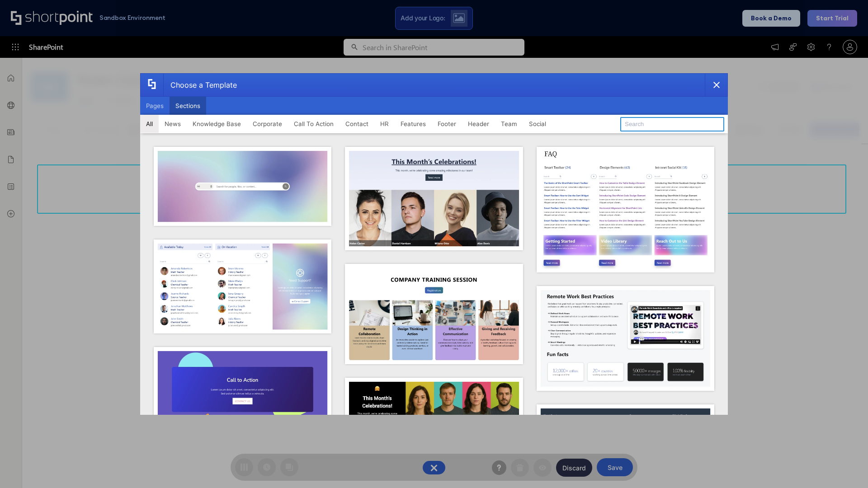 The image size is (868, 488). Describe the element at coordinates (385, 123) in the screenshot. I see `button: HR` at that location.